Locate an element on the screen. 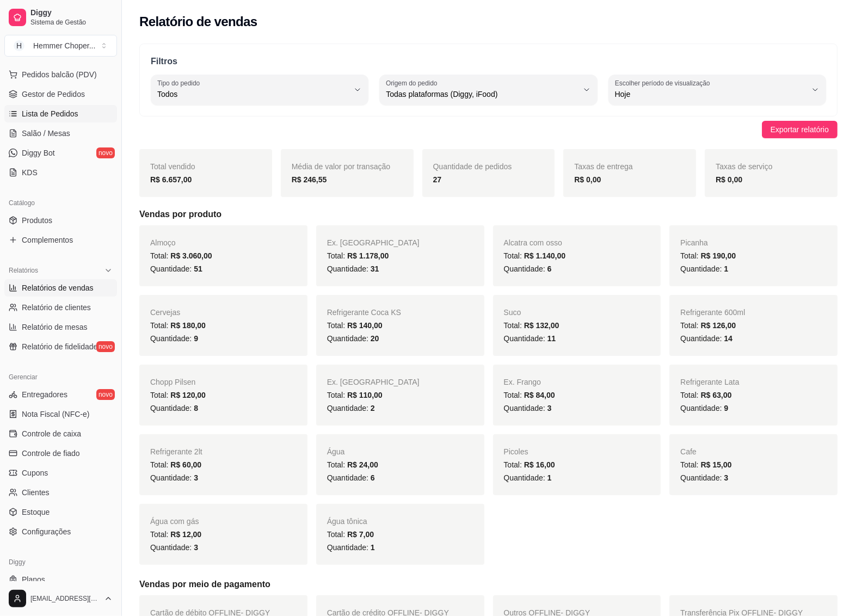 The height and width of the screenshot is (616, 855). span: 20 is located at coordinates (375, 338).